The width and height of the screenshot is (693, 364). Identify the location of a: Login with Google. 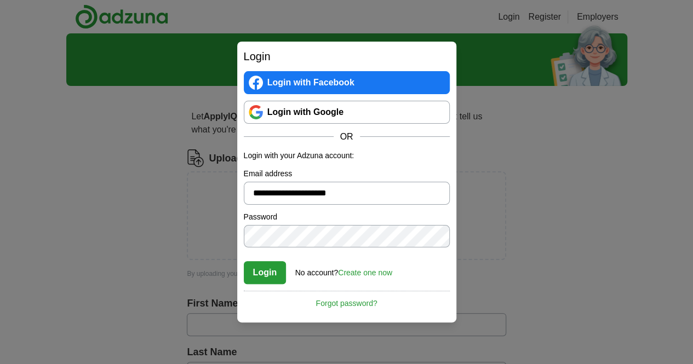
(347, 112).